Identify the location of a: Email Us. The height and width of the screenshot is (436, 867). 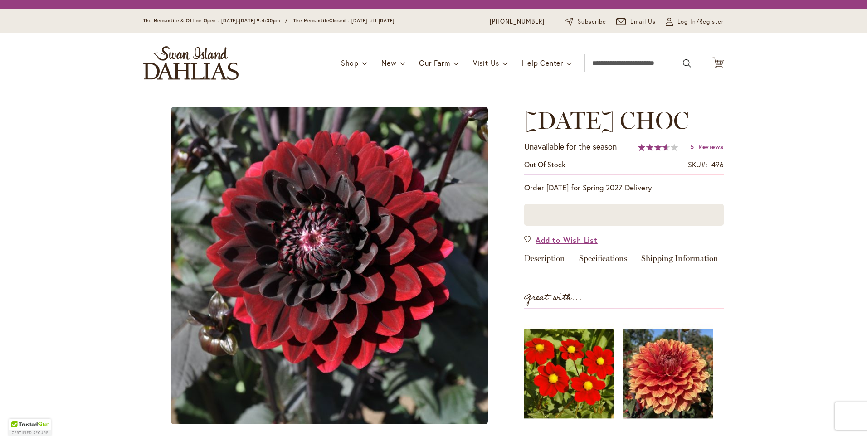
(636, 22).